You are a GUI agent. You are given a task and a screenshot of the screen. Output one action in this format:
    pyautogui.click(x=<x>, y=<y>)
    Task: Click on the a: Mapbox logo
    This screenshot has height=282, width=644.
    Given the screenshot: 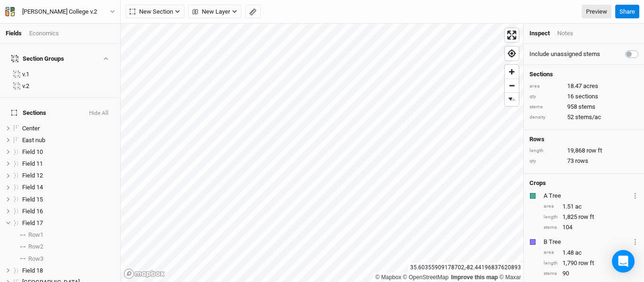 What is the action you would take?
    pyautogui.click(x=144, y=274)
    